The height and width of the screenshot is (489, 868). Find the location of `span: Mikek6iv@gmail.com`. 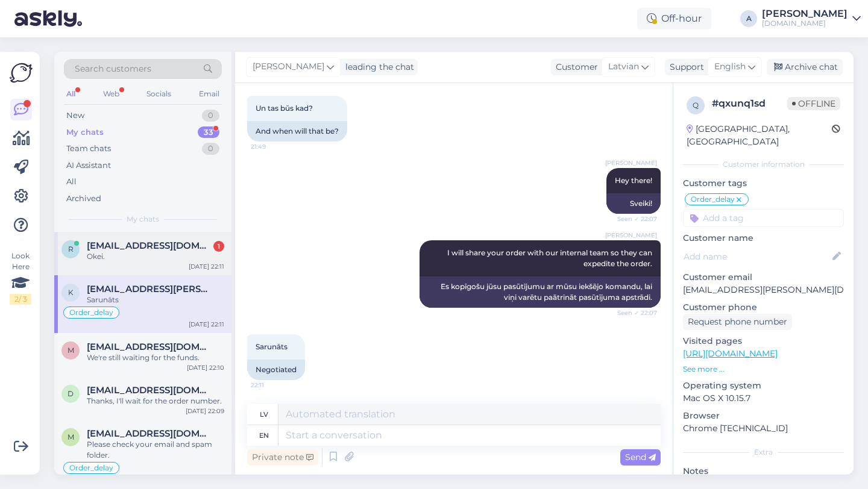

span: Mikek6iv@gmail.com is located at coordinates (150, 434).